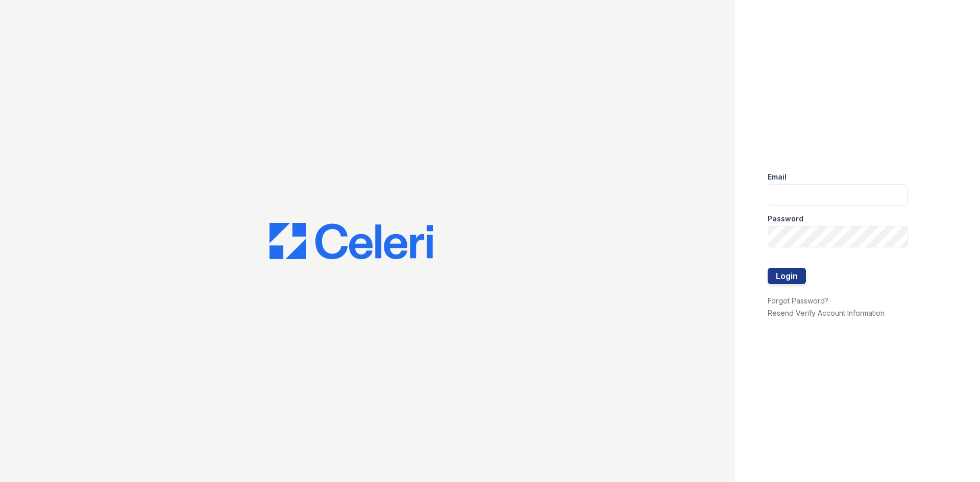 The height and width of the screenshot is (482, 980). What do you see at coordinates (787, 276) in the screenshot?
I see `button: Login` at bounding box center [787, 276].